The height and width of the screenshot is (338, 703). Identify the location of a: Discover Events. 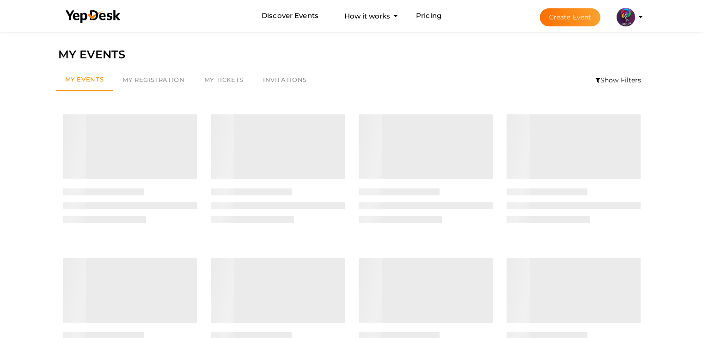
(290, 16).